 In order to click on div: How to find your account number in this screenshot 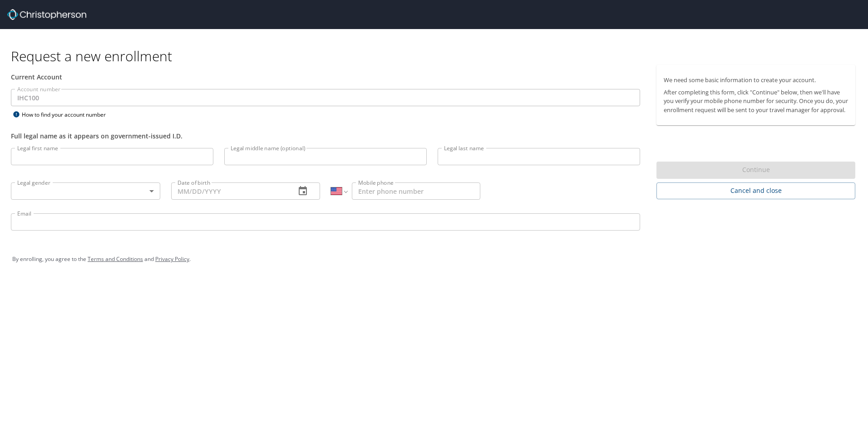, I will do `click(67, 115)`.